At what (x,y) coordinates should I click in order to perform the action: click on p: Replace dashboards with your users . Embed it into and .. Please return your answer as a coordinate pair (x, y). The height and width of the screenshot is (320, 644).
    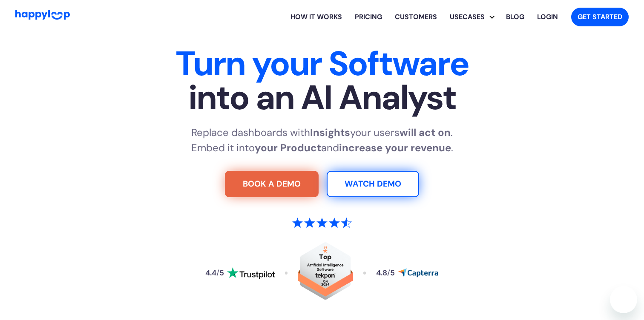
    Looking at the image, I should click on (322, 140).